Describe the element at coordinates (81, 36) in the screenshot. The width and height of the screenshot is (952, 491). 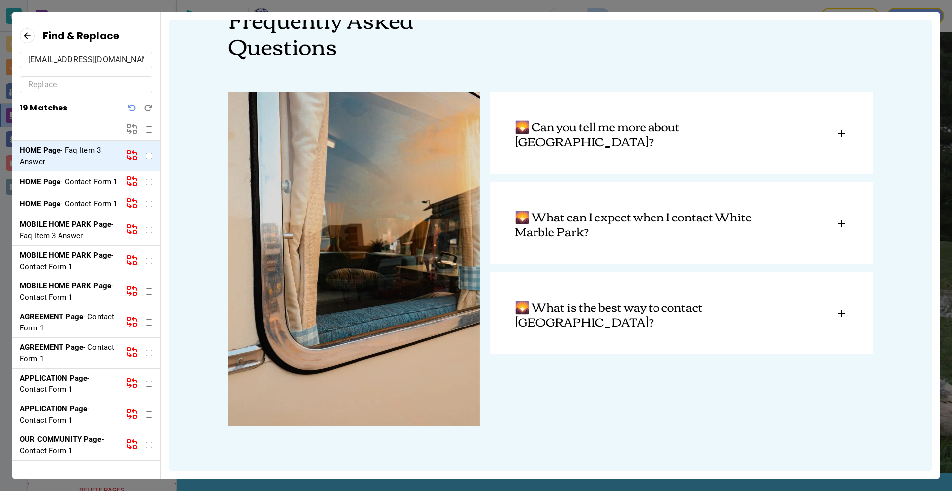
I see `h6: Find & Replace` at that location.